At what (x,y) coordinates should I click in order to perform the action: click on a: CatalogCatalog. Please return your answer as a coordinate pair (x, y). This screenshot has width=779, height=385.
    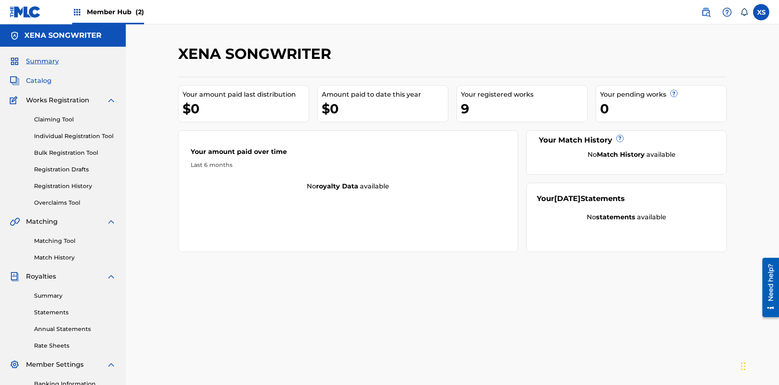
    Looking at the image, I should click on (30, 81).